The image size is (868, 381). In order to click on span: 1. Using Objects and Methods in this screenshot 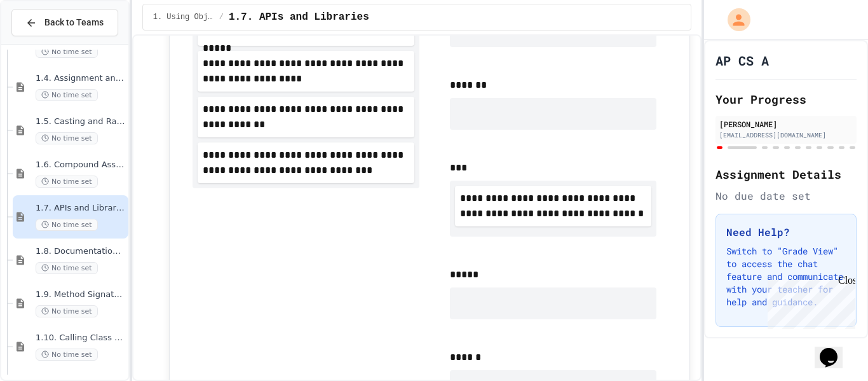, I will do `click(184, 17)`.